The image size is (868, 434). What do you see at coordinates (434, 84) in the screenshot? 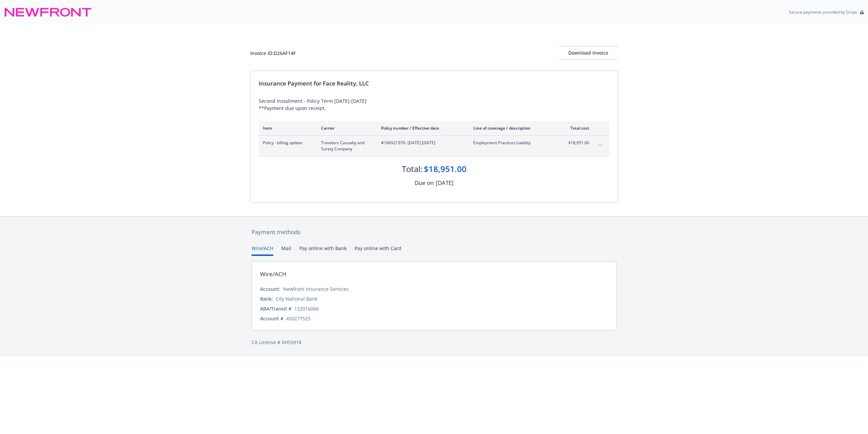
I see `div: Insurance Payment for Face Reality, LLC` at bounding box center [434, 84].